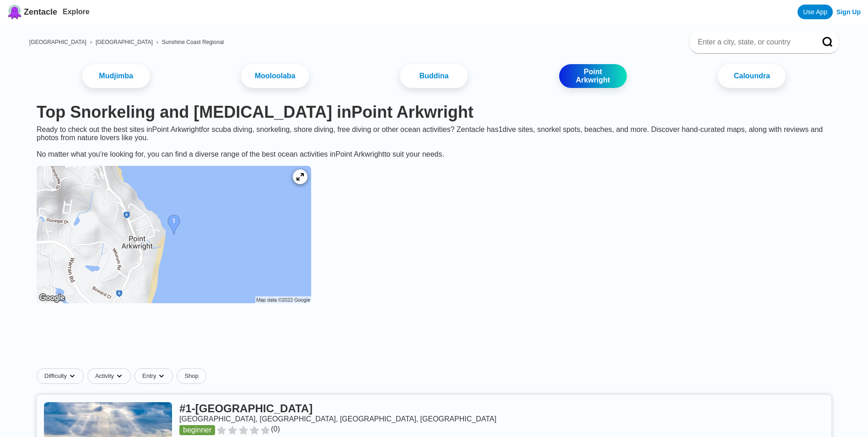 The width and height of the screenshot is (868, 437). I want to click on a: Mooloolaba, so click(275, 76).